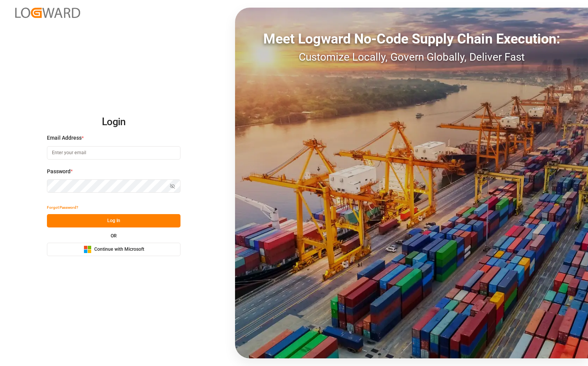 This screenshot has width=588, height=366. Describe the element at coordinates (48, 13) in the screenshot. I see `img: Logward_new_orange.png` at that location.